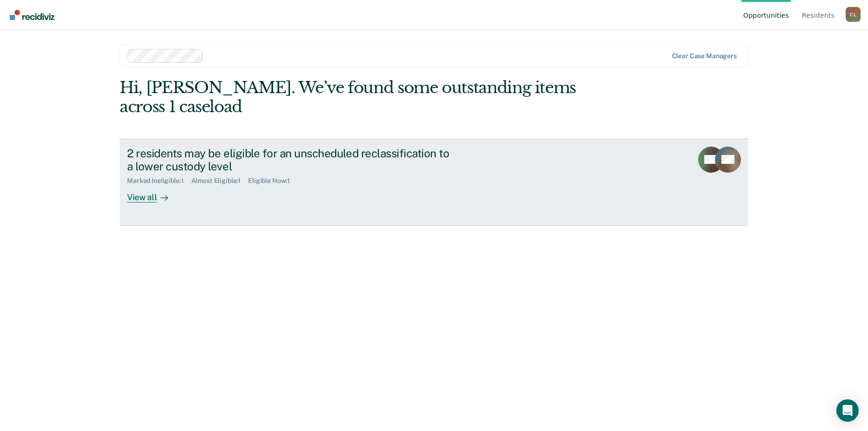 This screenshot has width=868, height=431. What do you see at coordinates (705, 56) in the screenshot?
I see `div: Clear case managers` at bounding box center [705, 56].